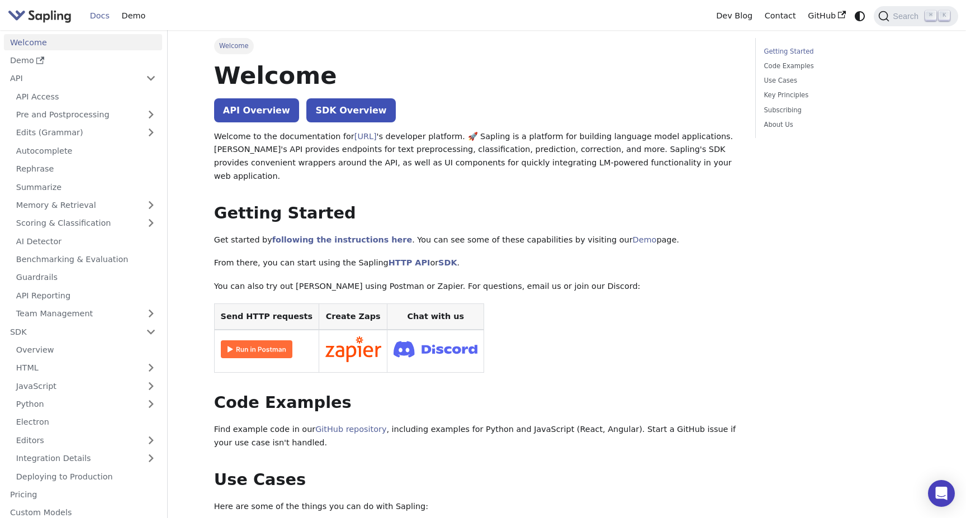 This screenshot has width=966, height=518. Describe the element at coordinates (477, 403) in the screenshot. I see `h2: Code Examples` at that location.